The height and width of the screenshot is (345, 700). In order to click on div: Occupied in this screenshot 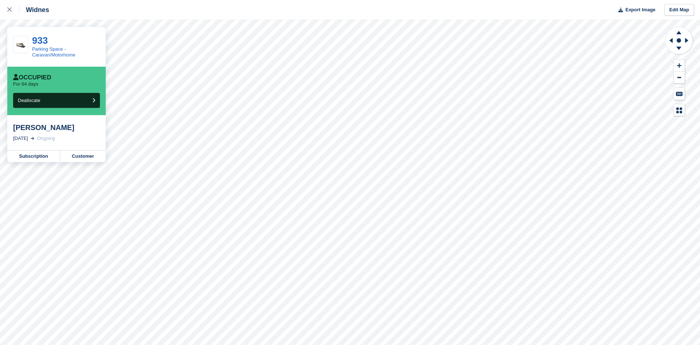, I will do `click(32, 78)`.